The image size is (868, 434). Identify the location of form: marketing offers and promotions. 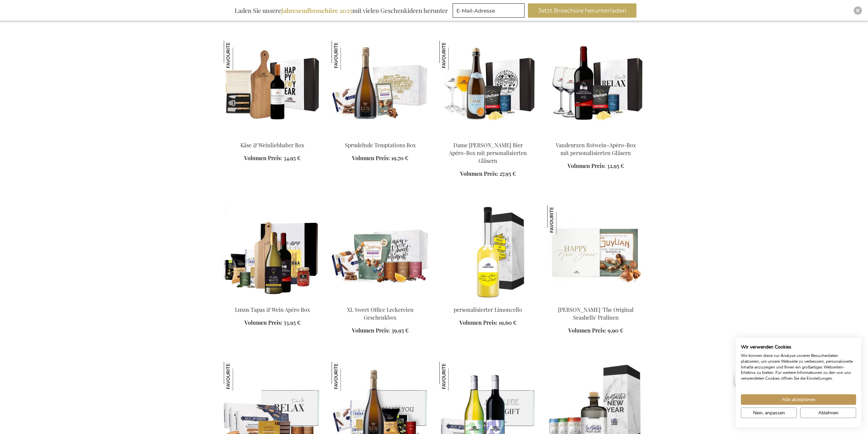
(490, 11).